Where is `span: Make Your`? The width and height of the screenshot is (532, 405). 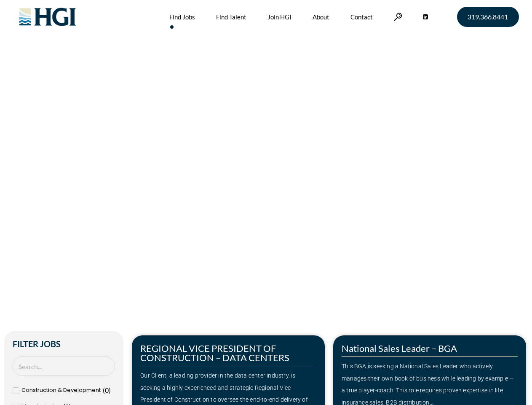 span: Make Your is located at coordinates (91, 144).